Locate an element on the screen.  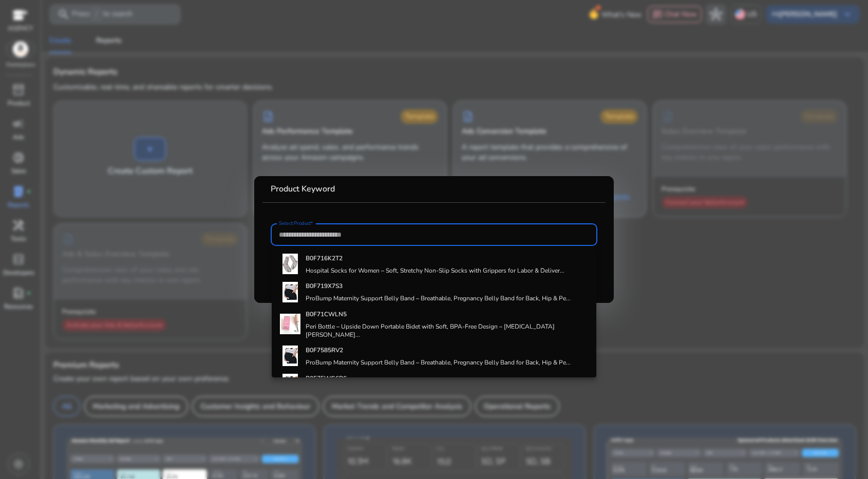
b: B0F7585RV2 is located at coordinates (324, 350).